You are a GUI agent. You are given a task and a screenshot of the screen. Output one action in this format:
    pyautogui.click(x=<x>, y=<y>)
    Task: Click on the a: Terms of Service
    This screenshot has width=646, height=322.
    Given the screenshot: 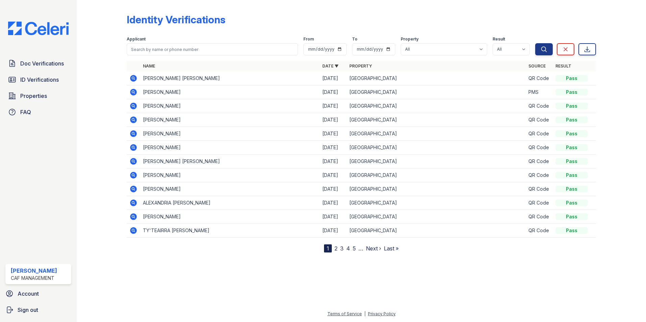 What is the action you would take?
    pyautogui.click(x=344, y=314)
    